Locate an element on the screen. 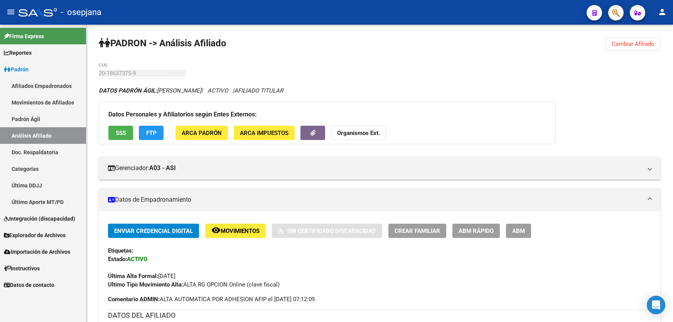 Image resolution: width=673 pixels, height=322 pixels. mat-icon: remove_red_eye is located at coordinates (216, 230).